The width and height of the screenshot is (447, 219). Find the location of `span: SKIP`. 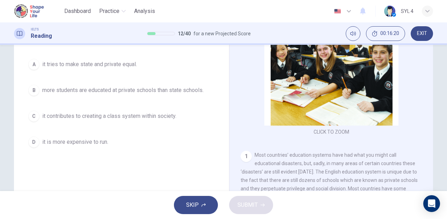

span: SKIP is located at coordinates (193, 205).